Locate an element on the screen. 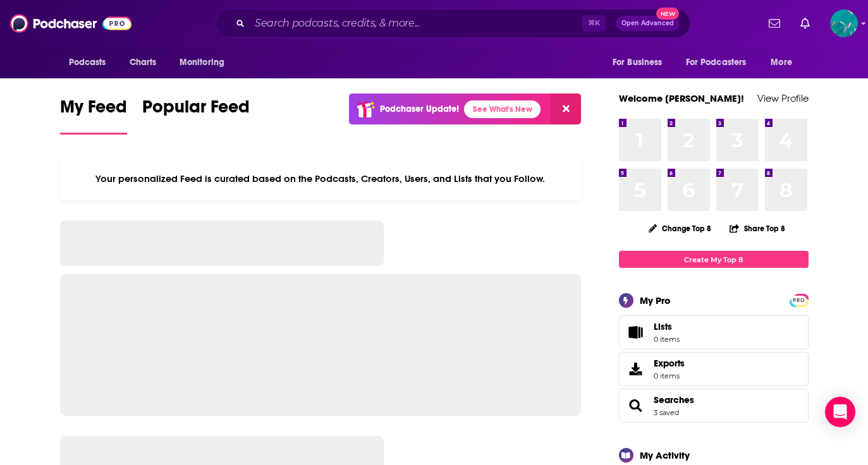 This screenshot has width=868, height=465. span: ⌘ K is located at coordinates (593, 24).